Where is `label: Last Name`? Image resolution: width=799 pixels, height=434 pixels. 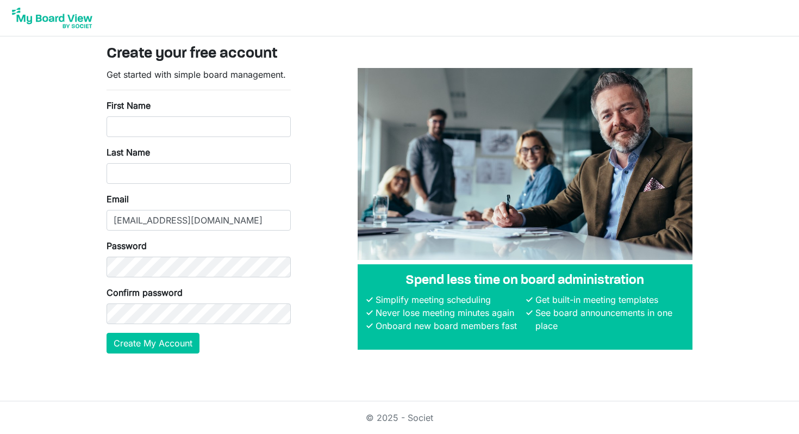
label: Last Name is located at coordinates (128, 152).